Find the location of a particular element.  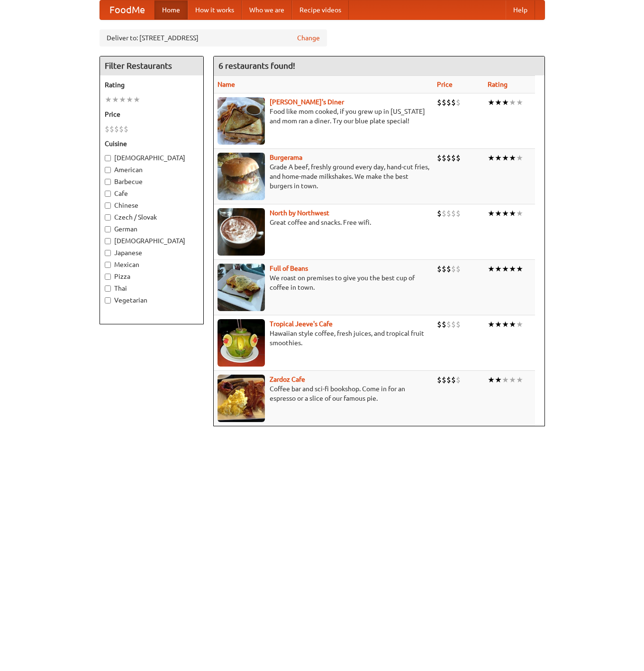

input: Pizza is located at coordinates (108, 276).